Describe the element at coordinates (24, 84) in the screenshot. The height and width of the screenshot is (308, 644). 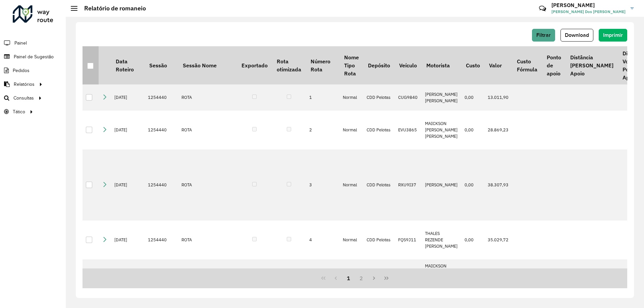
I see `span: Relatórios` at that location.